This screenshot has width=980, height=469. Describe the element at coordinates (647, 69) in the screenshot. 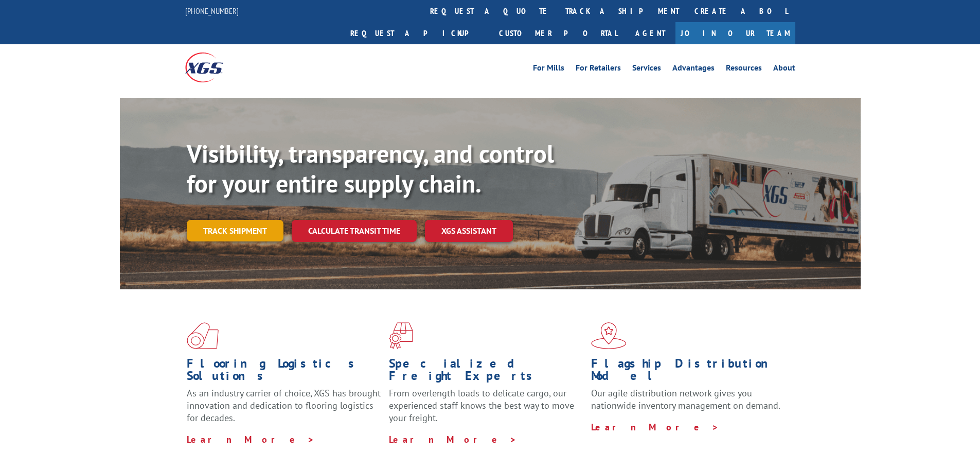

I see `a: Services` at that location.